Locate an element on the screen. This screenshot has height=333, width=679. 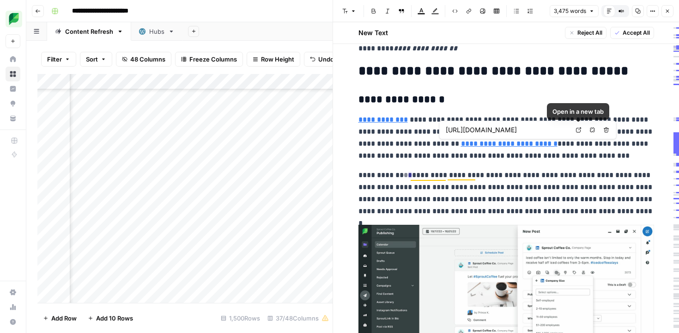
button: Add 10 Rows is located at coordinates (110, 318).